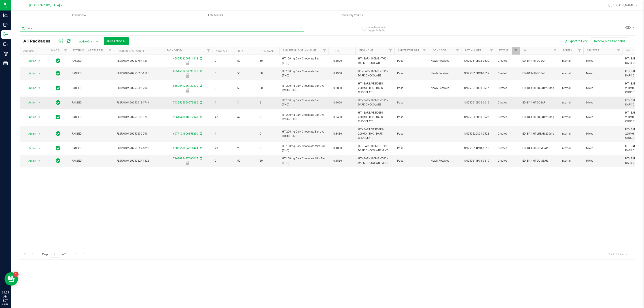 The image size is (644, 308). What do you see at coordinates (138, 61) in the screenshot?
I see `span: FLSRWGM-20250707-129` at bounding box center [138, 61].